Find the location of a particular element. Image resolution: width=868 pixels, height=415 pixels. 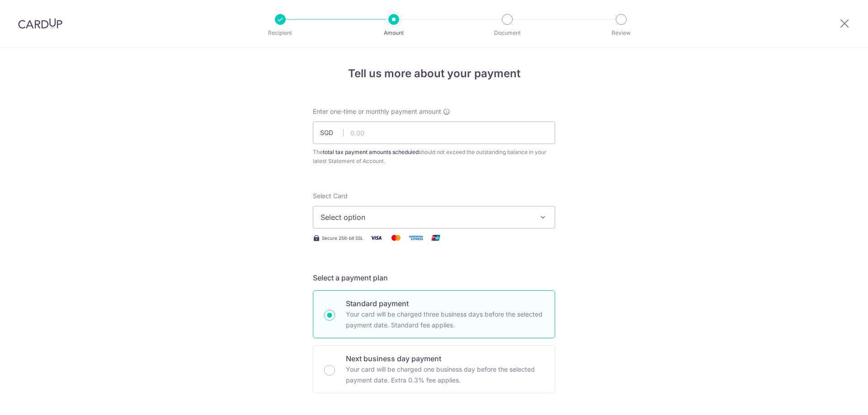

span: SGD is located at coordinates (332, 132).